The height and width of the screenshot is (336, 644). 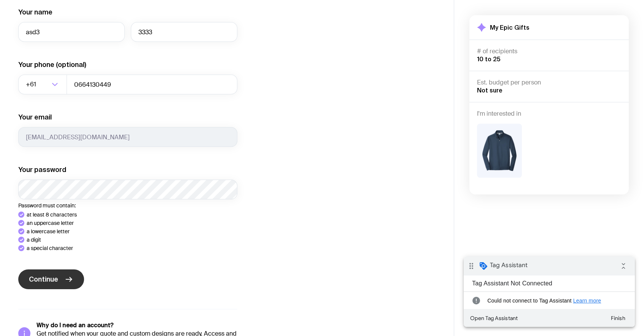 I want to click on input: 0400123456, so click(x=152, y=85).